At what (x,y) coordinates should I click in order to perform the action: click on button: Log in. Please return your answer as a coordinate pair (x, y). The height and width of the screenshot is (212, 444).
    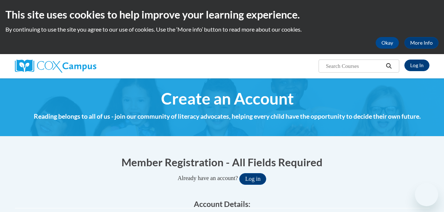
    Looking at the image, I should click on (253, 179).